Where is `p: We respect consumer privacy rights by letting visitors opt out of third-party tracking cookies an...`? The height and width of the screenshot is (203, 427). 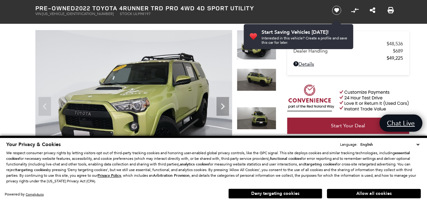 p: We respect consumer privacy rights by letting visitors opt out of third-party tracking cookies an... is located at coordinates (213, 167).